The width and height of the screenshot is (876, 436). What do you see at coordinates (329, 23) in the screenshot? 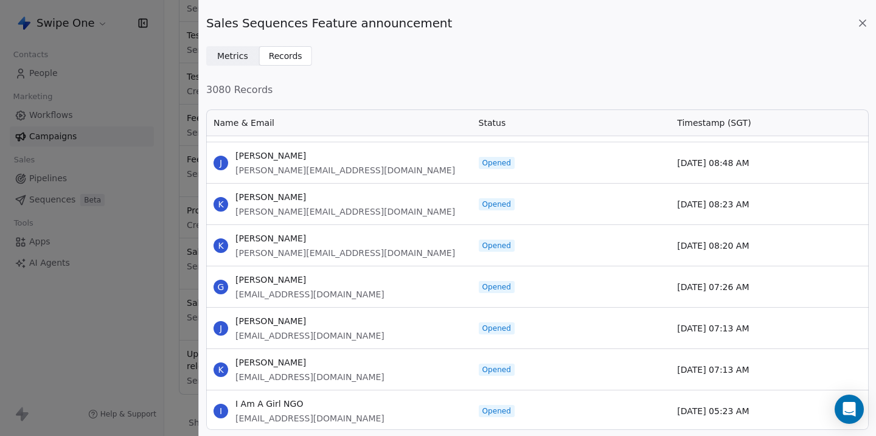
I see `span: Sales Sequences Feature announcement` at bounding box center [329, 23].